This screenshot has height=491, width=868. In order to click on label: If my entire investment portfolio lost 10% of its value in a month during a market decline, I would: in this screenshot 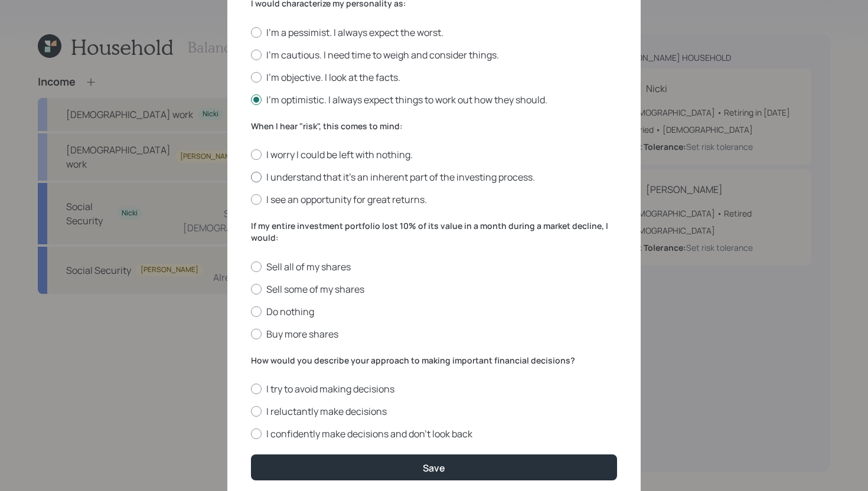, I will do `click(434, 232)`.